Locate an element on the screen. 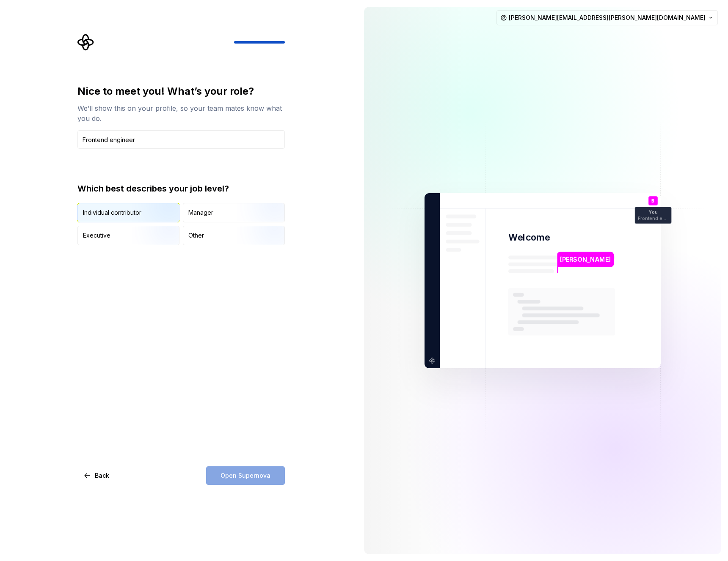  p: B is located at coordinates (653, 200).